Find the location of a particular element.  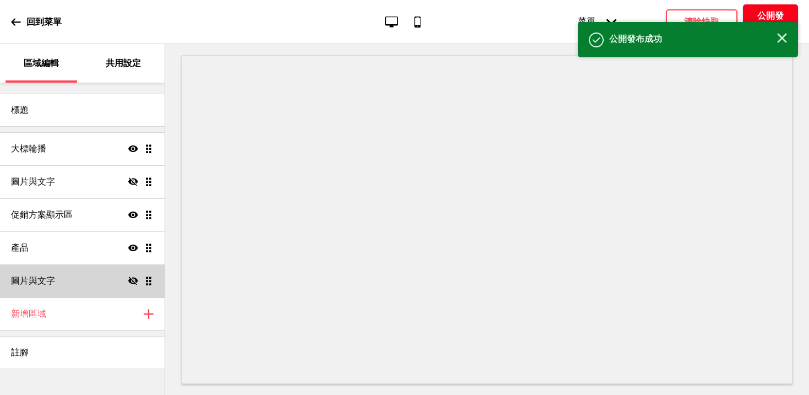

h4: 註腳 is located at coordinates (20, 352).